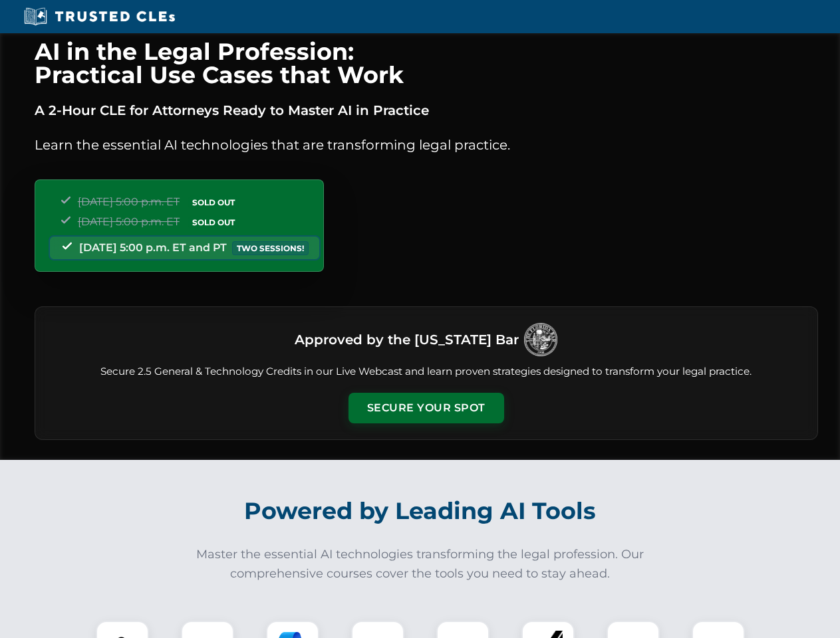  I want to click on img: Trusted CLEs, so click(99, 17).